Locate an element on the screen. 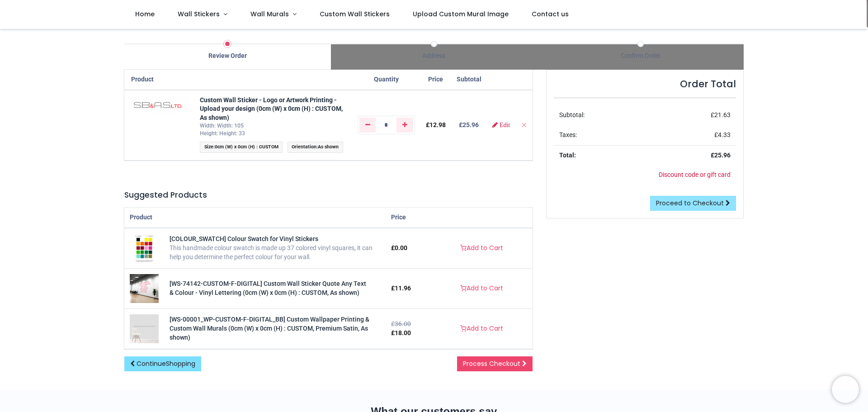  img: 8ubsoRAAAABklEQVQDAEhMv1sOplUTAAAAAElFTkSuQmCC is located at coordinates (160, 105).